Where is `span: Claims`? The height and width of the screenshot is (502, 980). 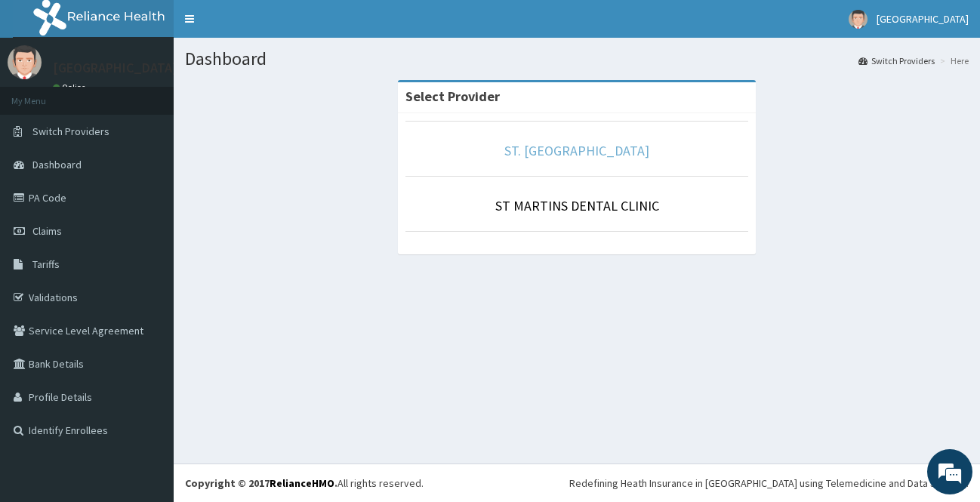
span: Claims is located at coordinates (46, 231).